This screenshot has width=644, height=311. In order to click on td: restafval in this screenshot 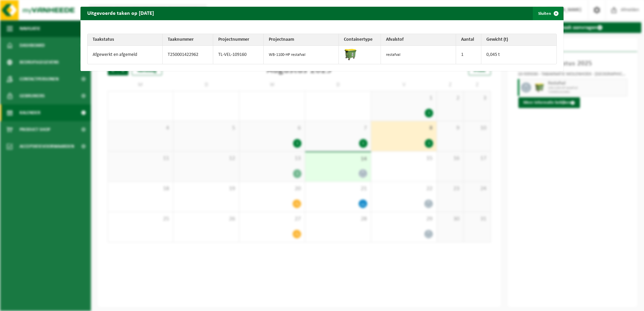, I will do `click(418, 55)`.